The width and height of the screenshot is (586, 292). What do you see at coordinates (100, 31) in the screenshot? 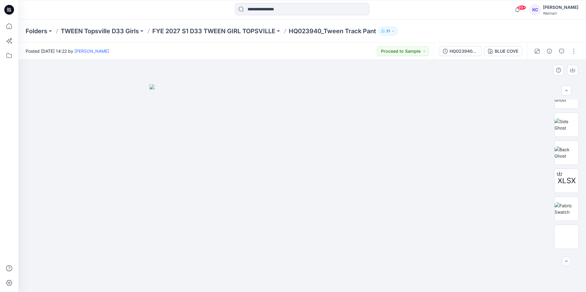
I see `p: TWEEN Topsville D33 Girls` at bounding box center [100, 31].